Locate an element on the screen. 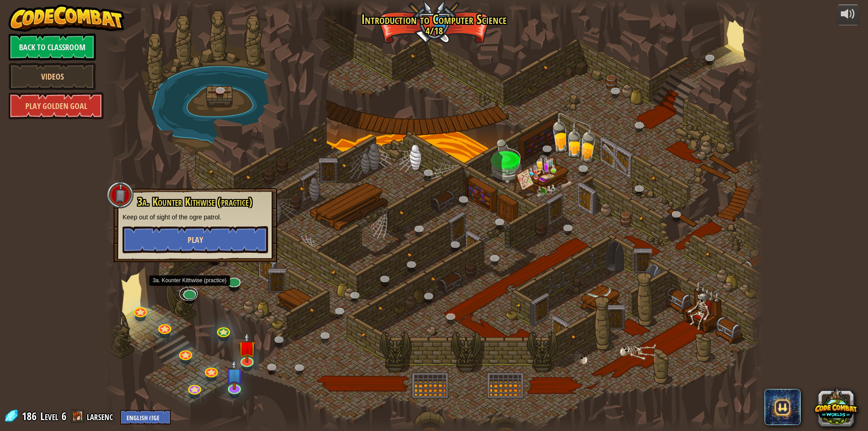  img: level-banner-unstarted-subscriber.png is located at coordinates (235, 374).